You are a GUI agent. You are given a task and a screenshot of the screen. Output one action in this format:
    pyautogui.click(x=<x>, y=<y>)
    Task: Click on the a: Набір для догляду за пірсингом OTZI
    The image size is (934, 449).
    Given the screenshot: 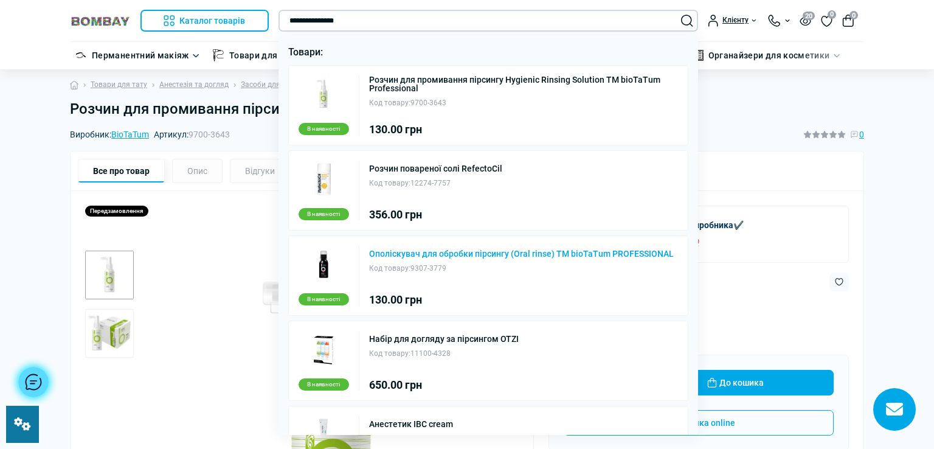 What is the action you would take?
    pyautogui.click(x=444, y=339)
    